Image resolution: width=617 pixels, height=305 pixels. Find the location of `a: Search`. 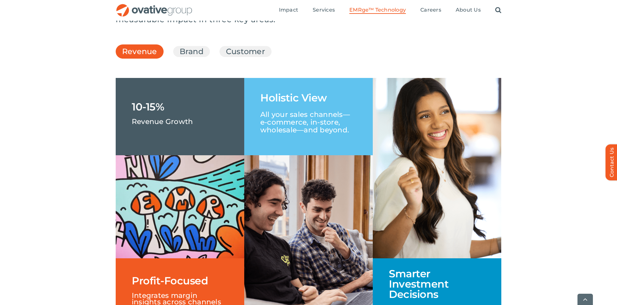

a: Search is located at coordinates (498, 10).